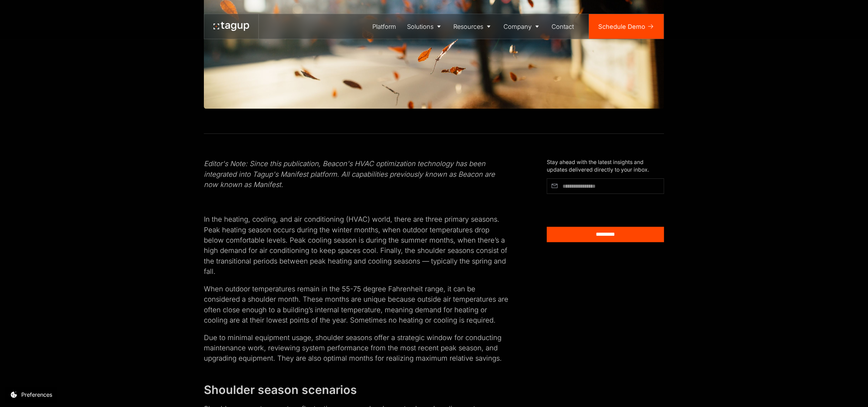  Describe the element at coordinates (357, 347) in the screenshot. I see `p: Due to minimal equipment usage, shoulder seasons offer a strategic window for conducting maintena...` at that location.